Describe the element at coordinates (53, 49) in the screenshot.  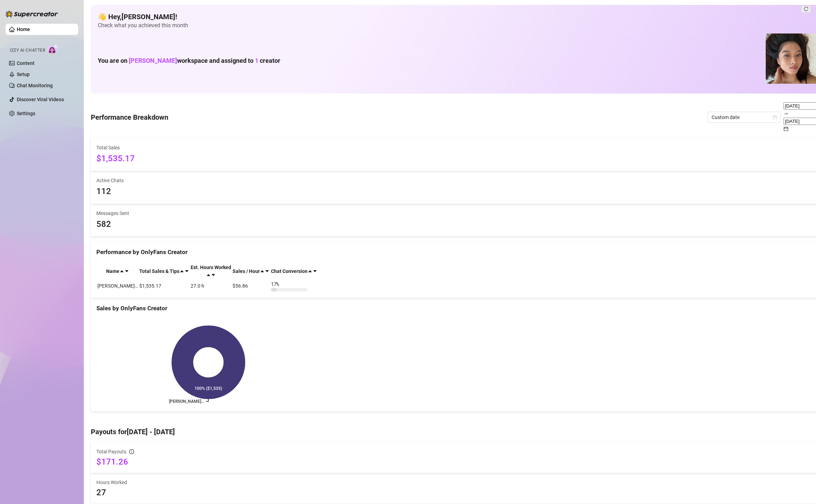
I see `img: AI Chatter` at that location.